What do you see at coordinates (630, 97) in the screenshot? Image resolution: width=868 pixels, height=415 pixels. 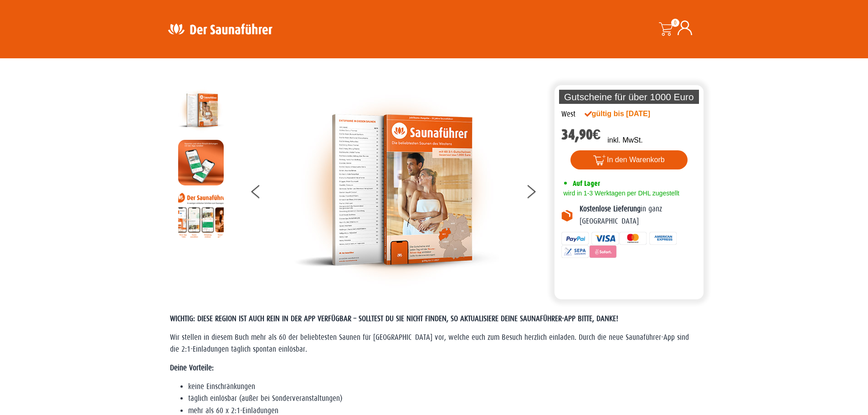 I see `p: Gutscheine für über 1000 Euro` at bounding box center [630, 97].